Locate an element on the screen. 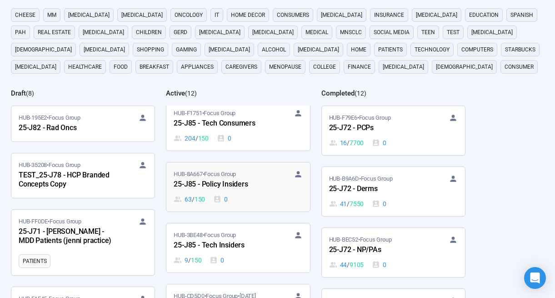 Image resolution: width=555 pixels, height=298 pixels. div: 9 is located at coordinates (187, 260).